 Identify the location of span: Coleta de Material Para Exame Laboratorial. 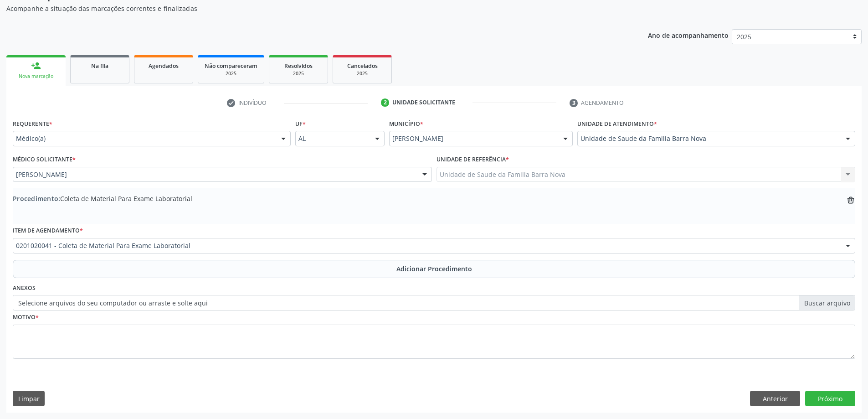
(102, 198).